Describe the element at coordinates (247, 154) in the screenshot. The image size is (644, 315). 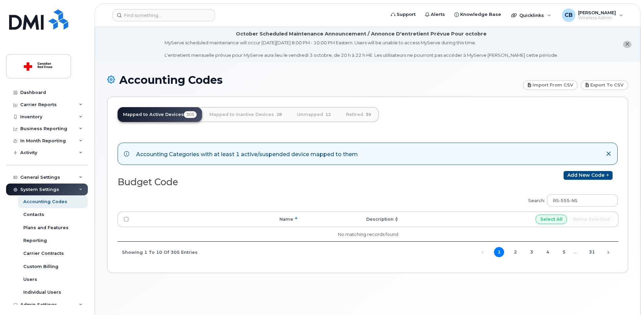
I see `div: Accounting Categories with at least 1 active/suspended device mapped to them` at that location.